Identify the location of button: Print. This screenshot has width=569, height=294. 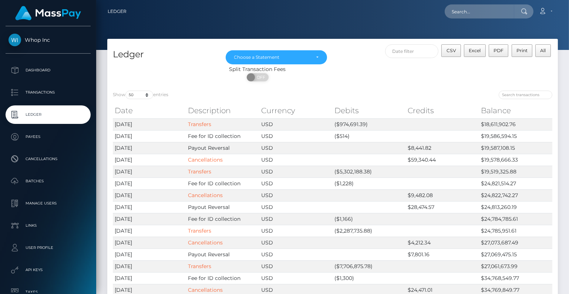
(522, 51).